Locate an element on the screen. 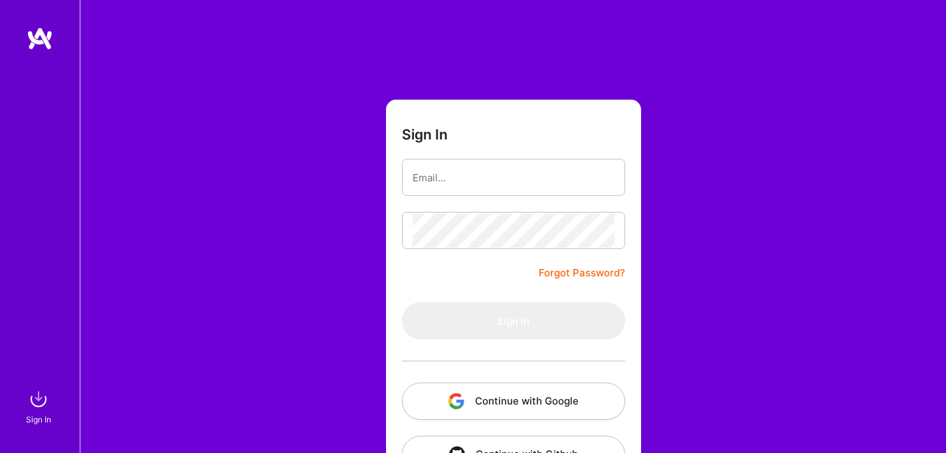  img: sign in is located at coordinates (39, 399).